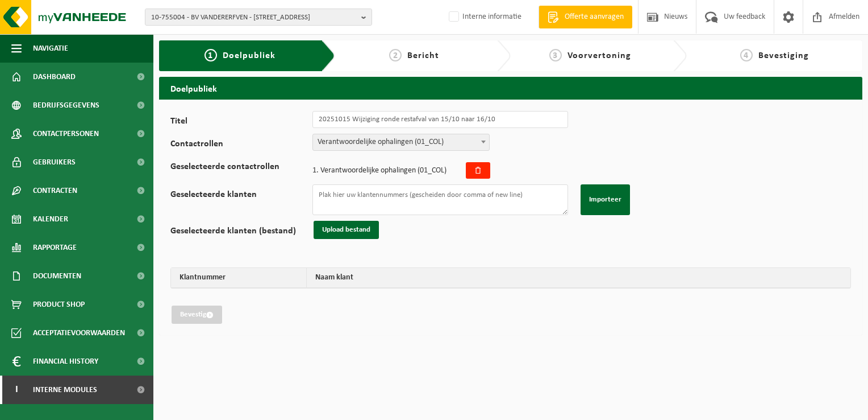 The image size is (868, 420). What do you see at coordinates (595, 17) in the screenshot?
I see `span: Offerte aanvragen` at bounding box center [595, 17].